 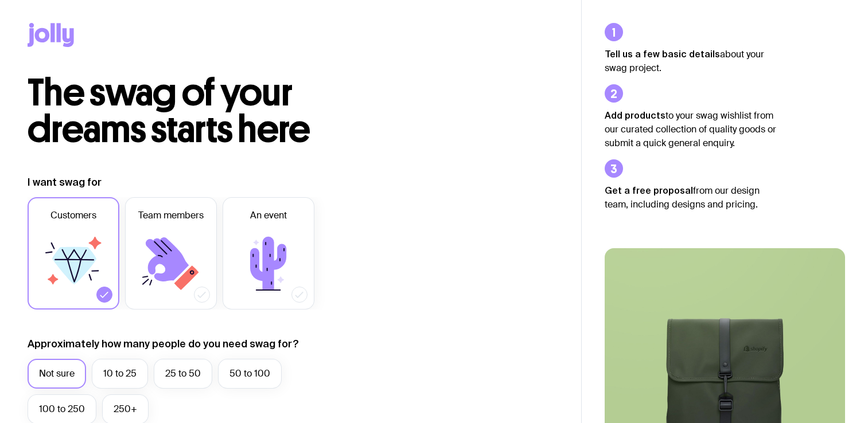 I want to click on p: to your swag wishlist from our curated collection of quality goods or submit a quick general enqu..., so click(x=690, y=129).